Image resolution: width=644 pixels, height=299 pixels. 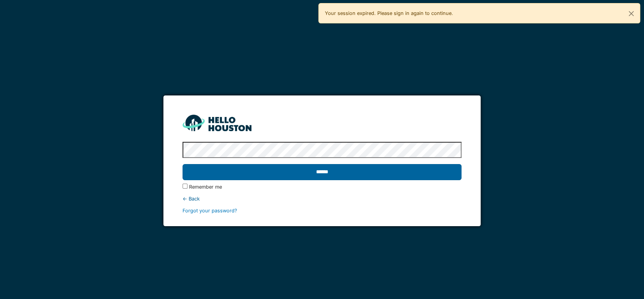 I want to click on div: Your session expired. Please sign in again to continue., so click(x=479, y=13).